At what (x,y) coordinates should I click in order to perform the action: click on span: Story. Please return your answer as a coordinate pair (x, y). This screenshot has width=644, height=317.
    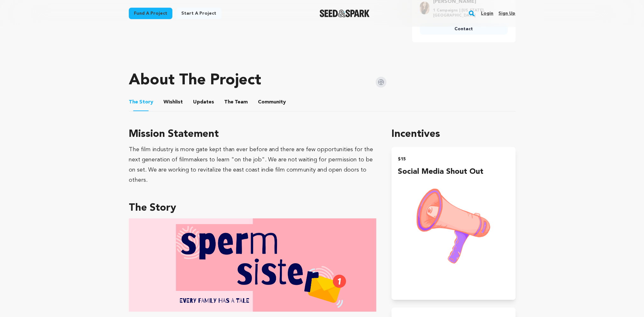
    Looking at the image, I should click on (141, 102).